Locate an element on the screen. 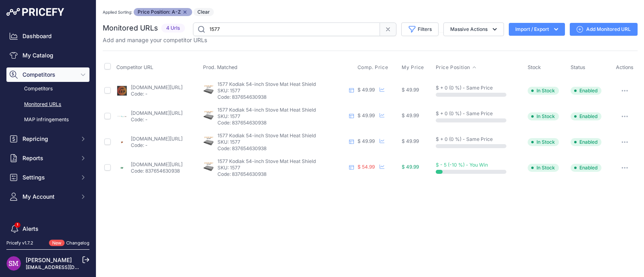  button: Import / Export is located at coordinates (537, 30).